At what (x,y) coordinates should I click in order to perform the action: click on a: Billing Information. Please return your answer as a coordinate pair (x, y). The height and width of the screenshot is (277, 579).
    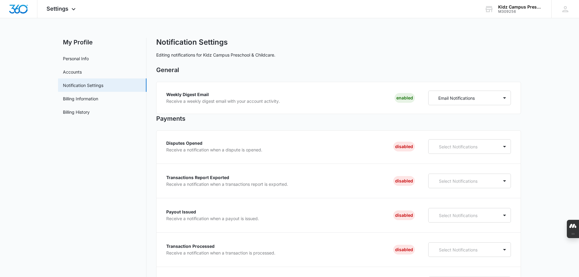
    Looking at the image, I should click on (80, 98).